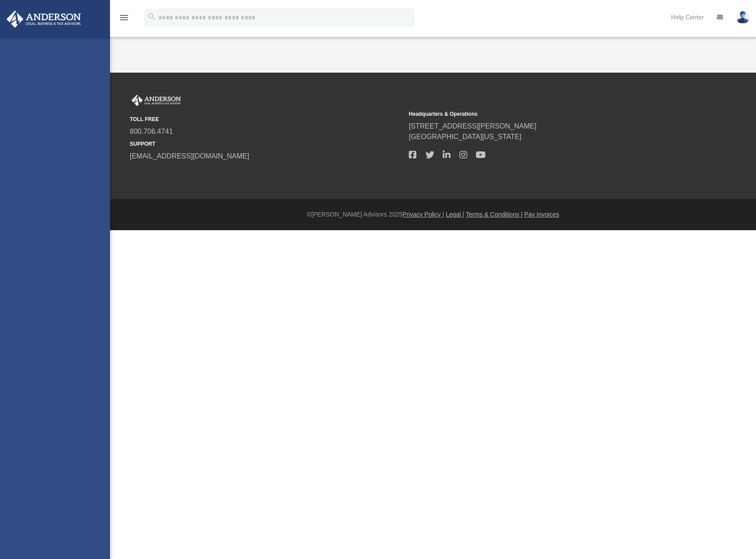 Image resolution: width=756 pixels, height=559 pixels. Describe the element at coordinates (124, 20) in the screenshot. I see `a: menu` at that location.